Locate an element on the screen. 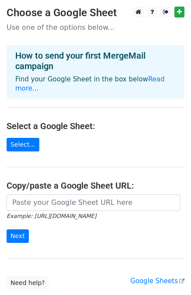 This screenshot has width=191, height=295. p: Use one of the options below... is located at coordinates (95, 27).